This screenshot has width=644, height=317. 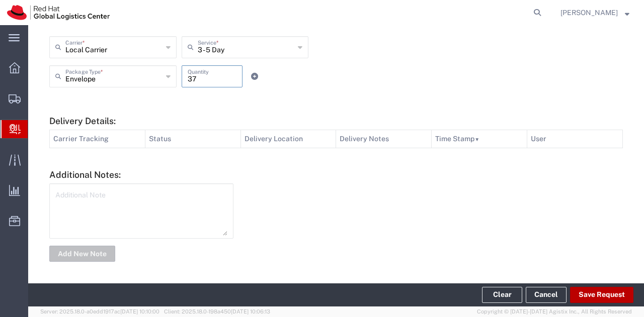 What do you see at coordinates (480, 139) in the screenshot?
I see `th: Time Stamp` at bounding box center [480, 139].